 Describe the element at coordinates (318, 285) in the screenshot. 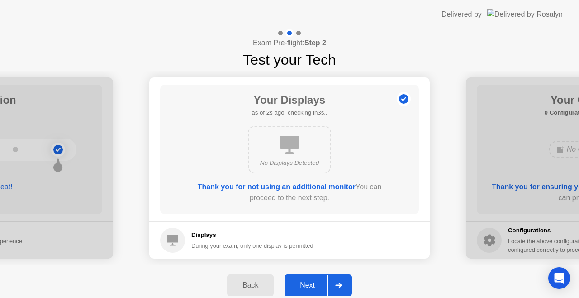

I see `button: Next` at that location.